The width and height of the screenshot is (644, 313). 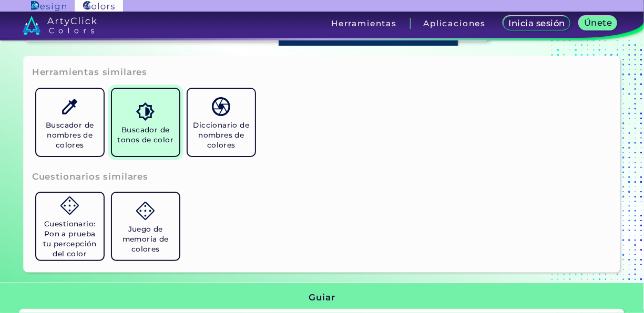 What do you see at coordinates (537, 23) in the screenshot?
I see `a: Inicia sesión` at bounding box center [537, 23].